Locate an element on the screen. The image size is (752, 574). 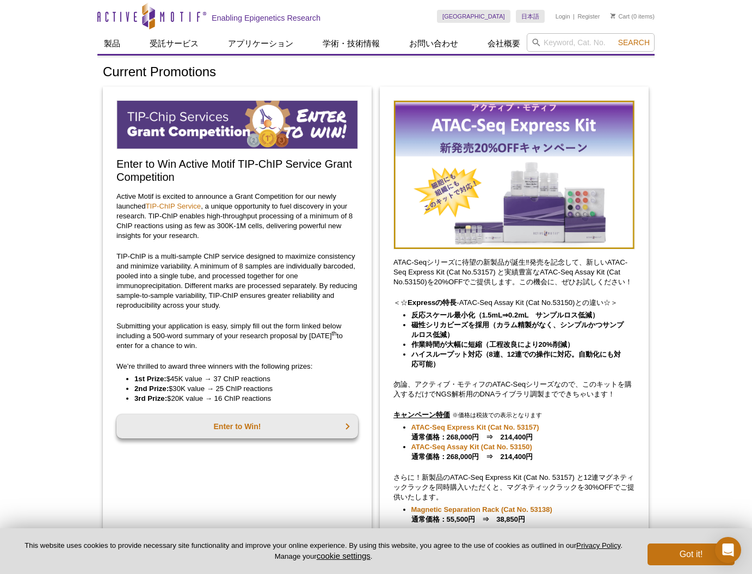
a: ATAC-Seq Express Kit (Cat No. 53157) is located at coordinates (475, 427).